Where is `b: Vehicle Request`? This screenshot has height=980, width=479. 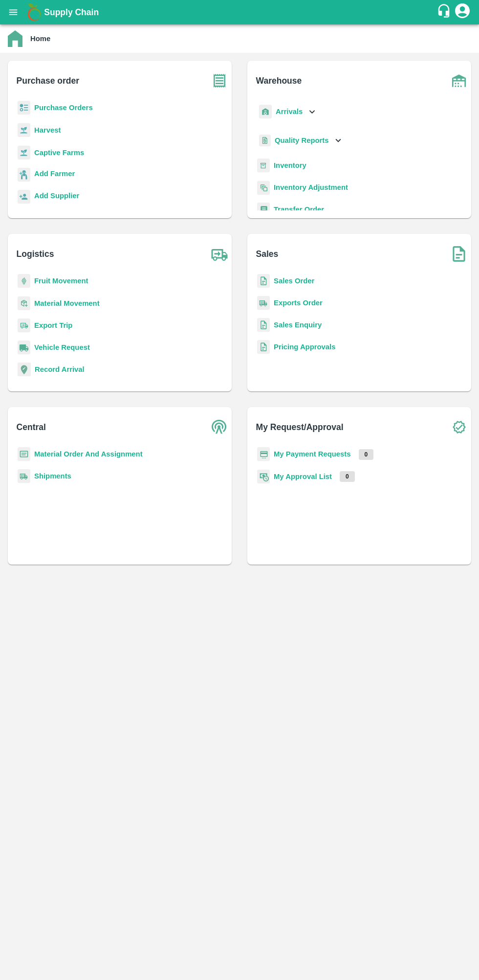 b: Vehicle Request is located at coordinates (62, 347).